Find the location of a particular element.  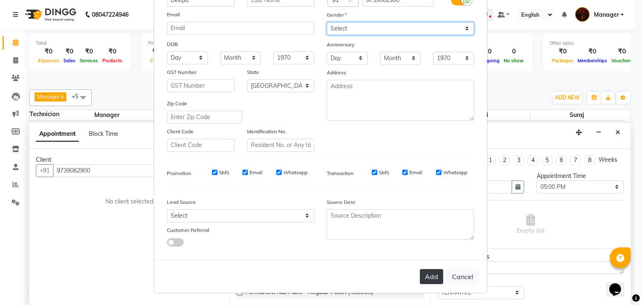

label: Transaction is located at coordinates (340, 173).